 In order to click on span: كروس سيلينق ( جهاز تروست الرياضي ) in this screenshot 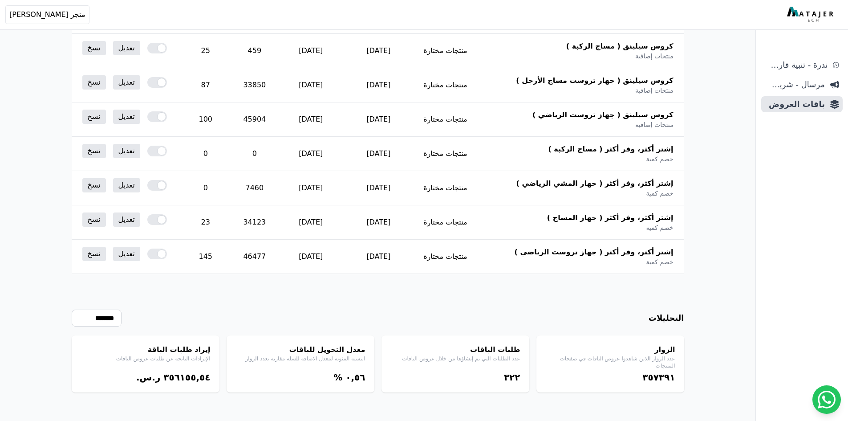, I will do `click(603, 115)`.